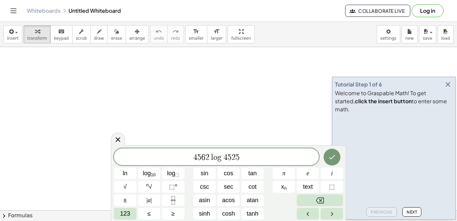 The image size is (457, 221). I want to click on span: settings, so click(389, 38).